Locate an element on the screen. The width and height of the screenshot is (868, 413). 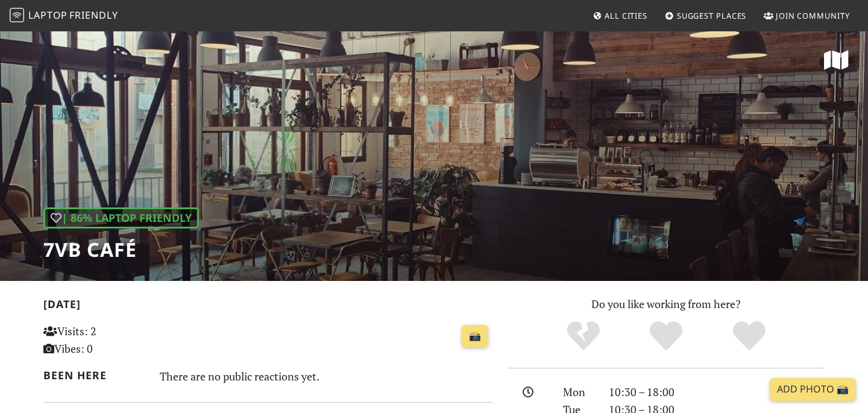
span: Friendly is located at coordinates (93, 15).